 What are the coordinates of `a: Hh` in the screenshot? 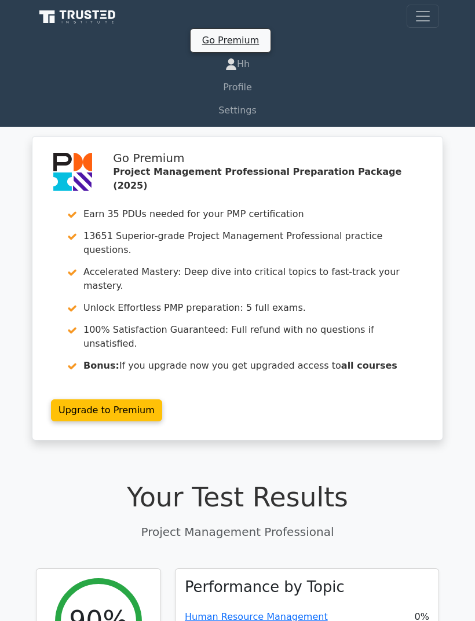 It's located at (237, 64).